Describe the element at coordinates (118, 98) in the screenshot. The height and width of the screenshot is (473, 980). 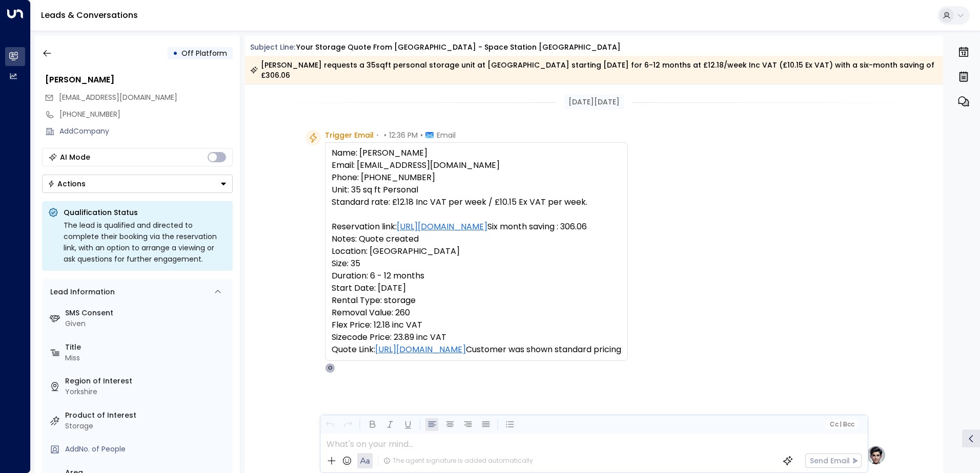
I see `span: rubythomson74@icloud.com` at that location.